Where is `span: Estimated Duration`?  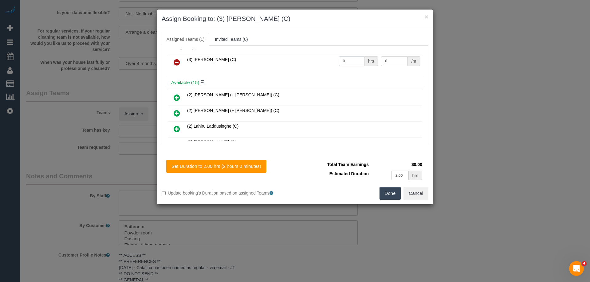 span: Estimated Duration is located at coordinates (349, 174).